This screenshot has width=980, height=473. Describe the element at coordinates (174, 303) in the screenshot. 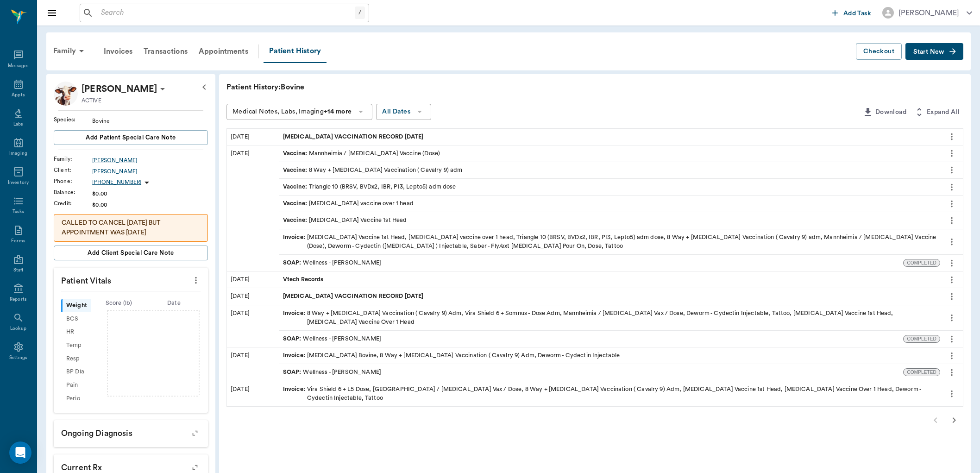

I see `div: Date` at that location.